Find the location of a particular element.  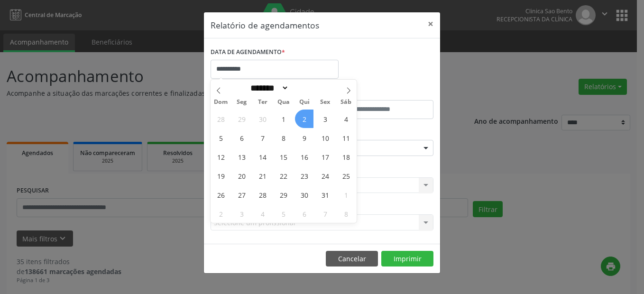

span: Outubro 23, 2025 is located at coordinates (304, 176).